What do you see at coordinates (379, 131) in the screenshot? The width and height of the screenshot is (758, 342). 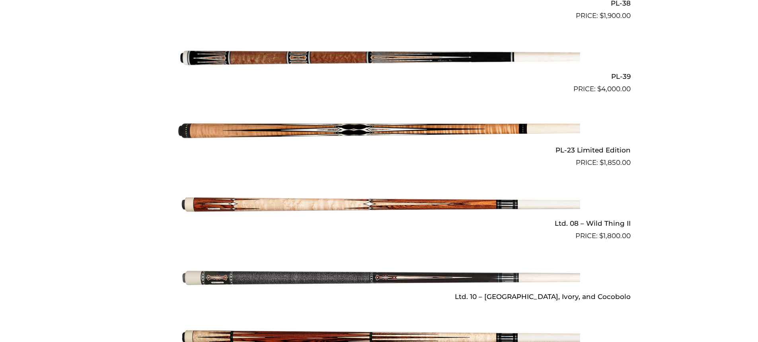 I see `img: PL-23 Limited Edition` at bounding box center [379, 131].